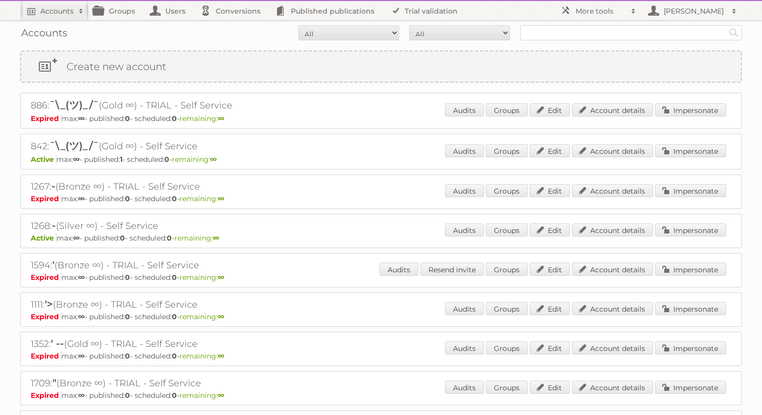  What do you see at coordinates (327, 11) in the screenshot?
I see `a: Published publications` at bounding box center [327, 11].